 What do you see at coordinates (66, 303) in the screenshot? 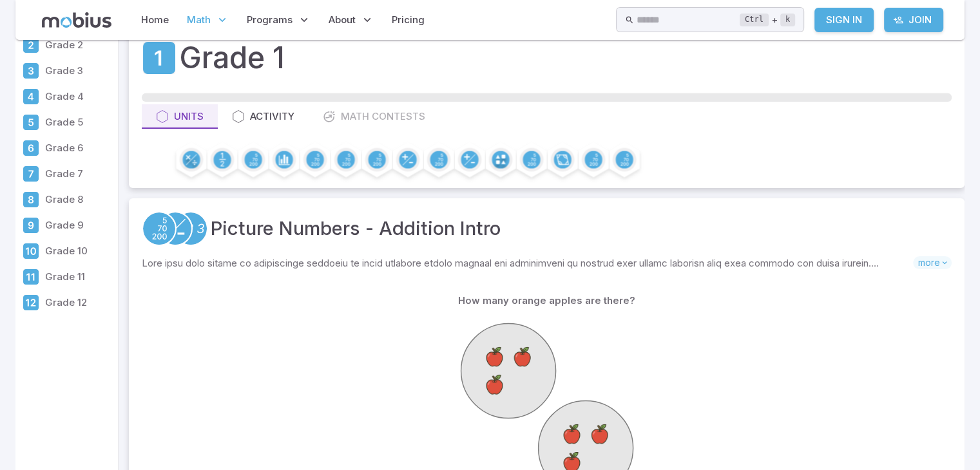
I see `a: Grade 12` at bounding box center [66, 303].